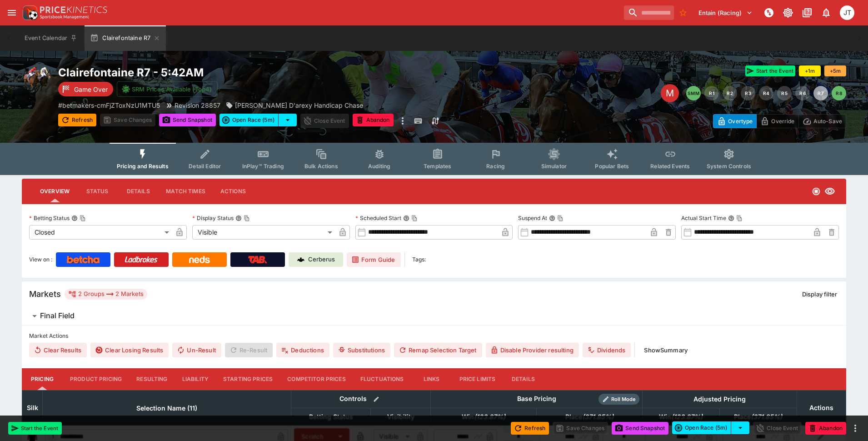 The image size is (868, 441). Describe the element at coordinates (152, 379) in the screenshot. I see `button: Resulting` at that location.